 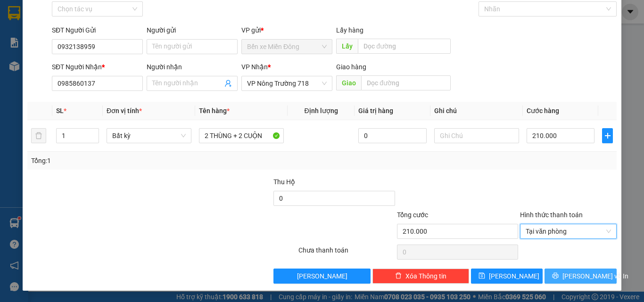 I want to click on span: Giao hàng, so click(x=351, y=67).